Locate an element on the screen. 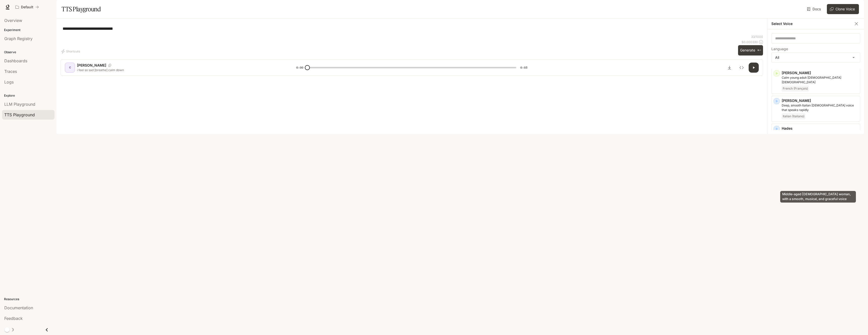 This screenshot has height=335, width=868. p: 33 / 1000 is located at coordinates (757, 37).